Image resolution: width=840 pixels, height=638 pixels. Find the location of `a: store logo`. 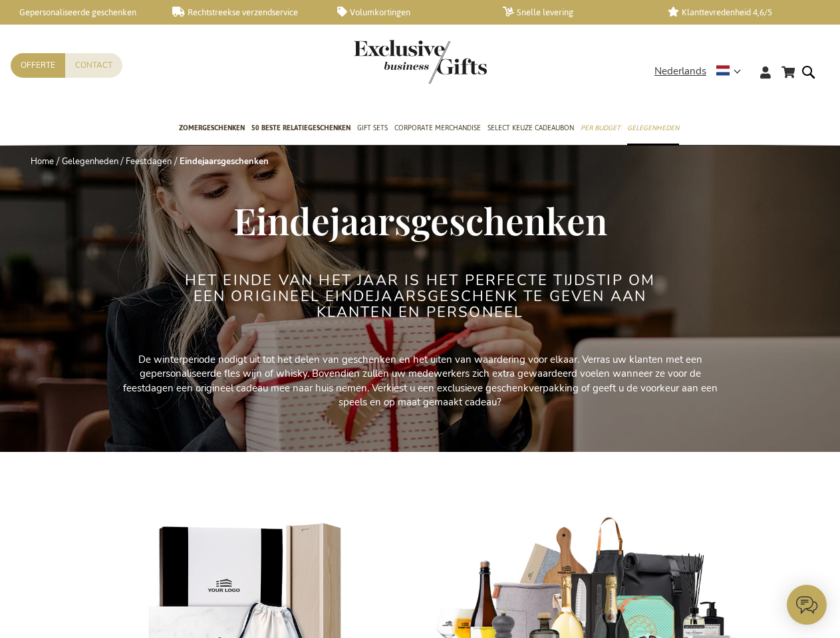

a: store logo is located at coordinates (387, 62).